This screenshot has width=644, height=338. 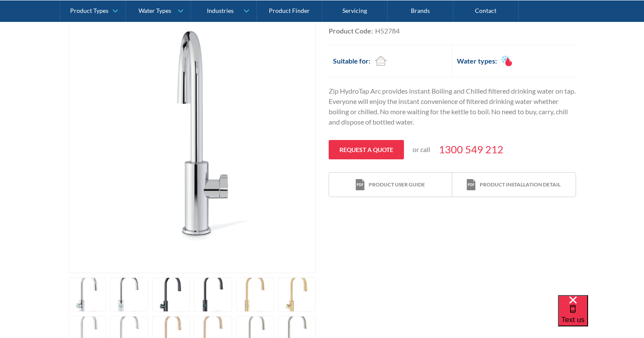 What do you see at coordinates (514, 185) in the screenshot?
I see `a: print iconProduct installation detail` at bounding box center [514, 185].